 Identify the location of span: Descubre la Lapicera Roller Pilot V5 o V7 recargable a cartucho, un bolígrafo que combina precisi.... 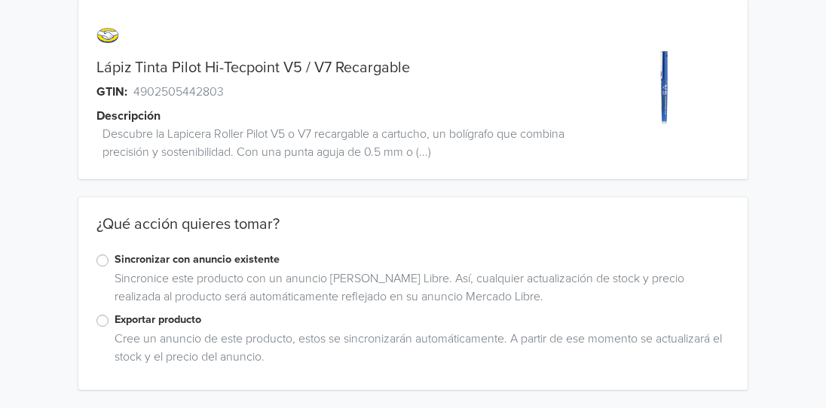
(350, 143).